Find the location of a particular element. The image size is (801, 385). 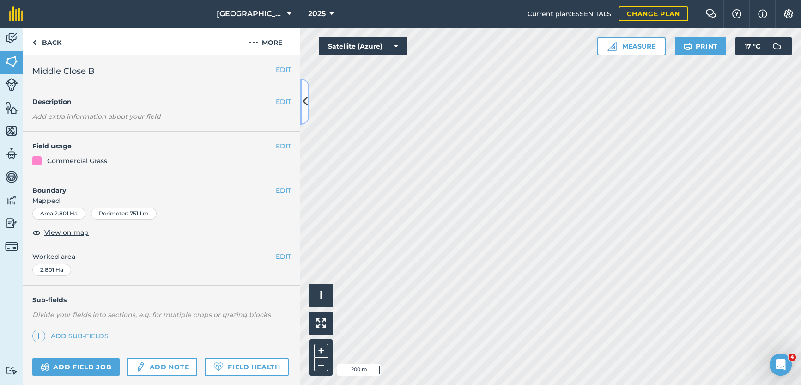

span: View on map is located at coordinates (67, 232).